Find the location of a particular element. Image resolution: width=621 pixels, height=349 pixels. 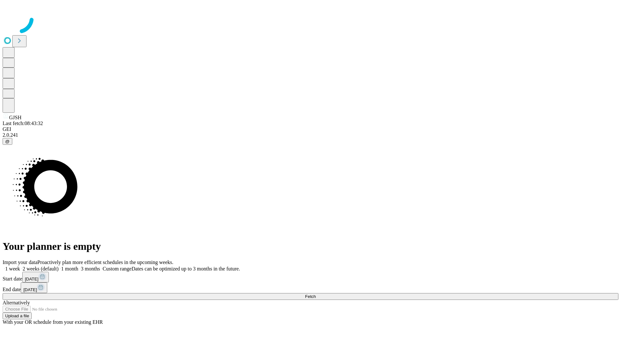

span: 1 week is located at coordinates (13, 269).